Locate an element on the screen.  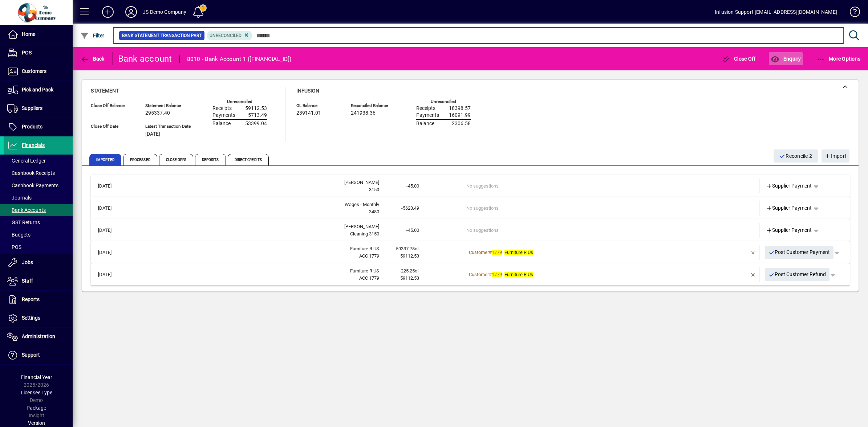
span: Post Customer Refund is located at coordinates (797, 275).